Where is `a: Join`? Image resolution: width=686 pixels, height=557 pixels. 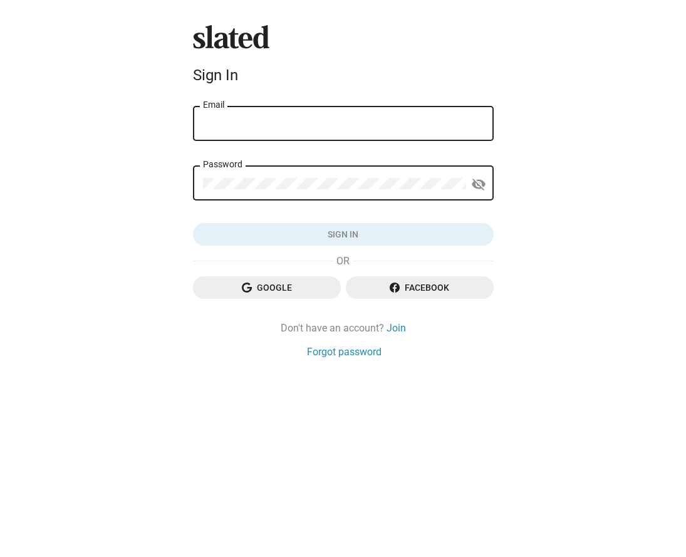 a: Join is located at coordinates (396, 328).